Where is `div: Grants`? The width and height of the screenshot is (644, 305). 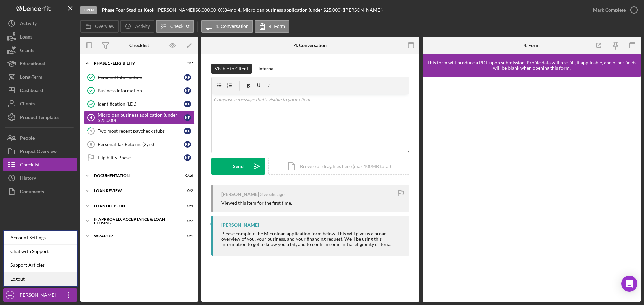 div: Grants is located at coordinates (27, 51).